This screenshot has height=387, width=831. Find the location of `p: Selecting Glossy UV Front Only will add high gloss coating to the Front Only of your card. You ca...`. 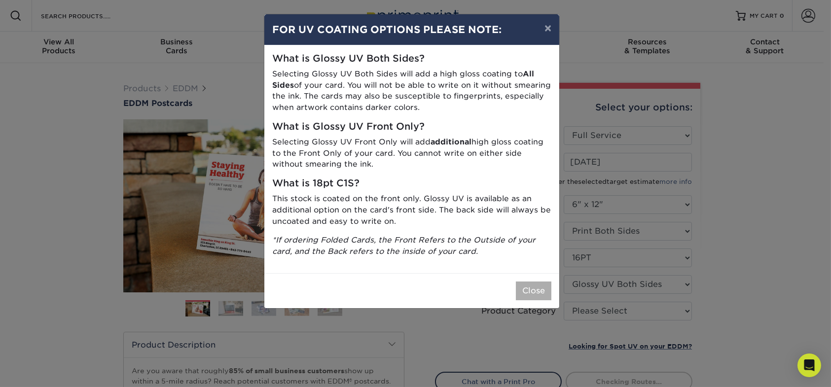

p: Selecting Glossy UV Front Only will add high gloss coating to the Front Only of your card. You ca... is located at coordinates (412, 153).